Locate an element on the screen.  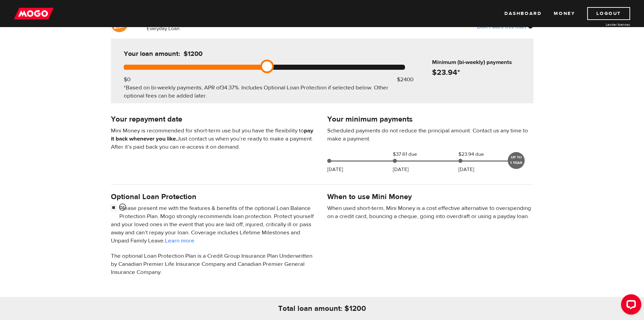
a: Logout is located at coordinates (608, 14).